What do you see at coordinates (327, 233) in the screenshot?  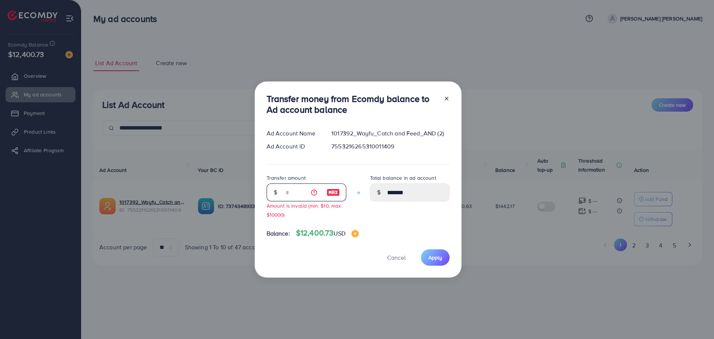 I see `h4: $12,400.73` at bounding box center [327, 233].